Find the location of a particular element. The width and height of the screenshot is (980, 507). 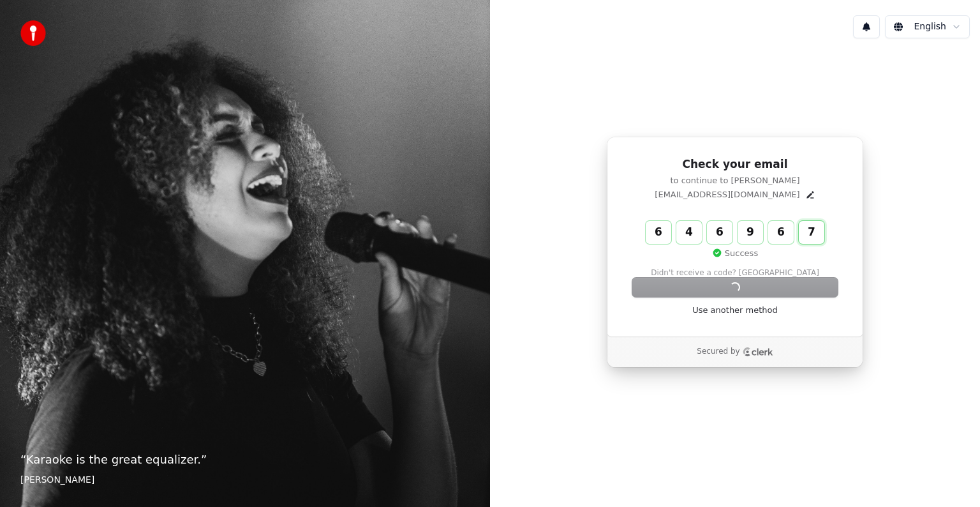

p: Secured by is located at coordinates (718, 352).